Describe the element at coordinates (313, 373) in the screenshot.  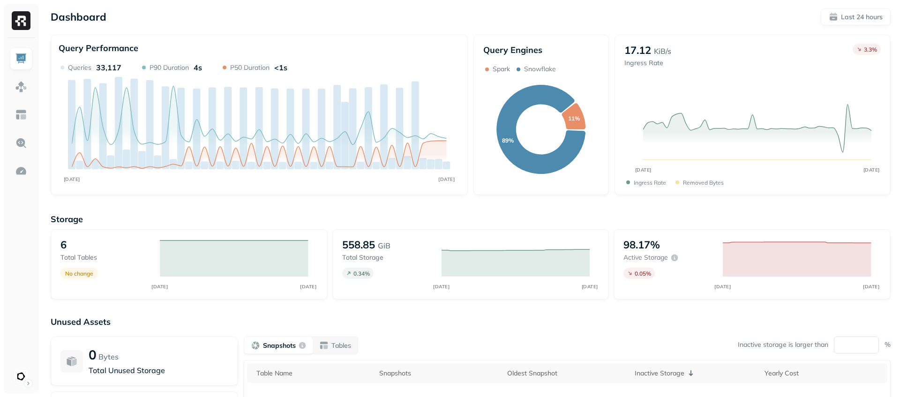
I see `div: Table Name` at that location.